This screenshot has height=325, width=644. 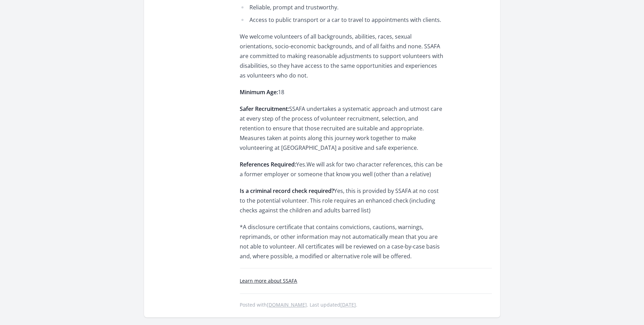 What do you see at coordinates (301, 165) in the screenshot?
I see `span: Yes` at bounding box center [301, 165].